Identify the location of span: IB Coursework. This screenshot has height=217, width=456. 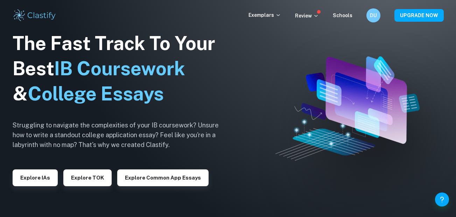
(120, 68).